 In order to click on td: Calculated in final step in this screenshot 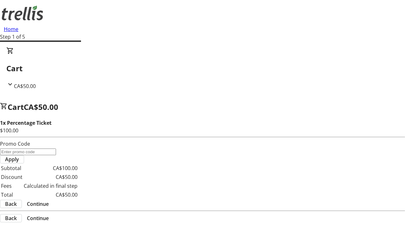, I will do `click(51, 186)`.